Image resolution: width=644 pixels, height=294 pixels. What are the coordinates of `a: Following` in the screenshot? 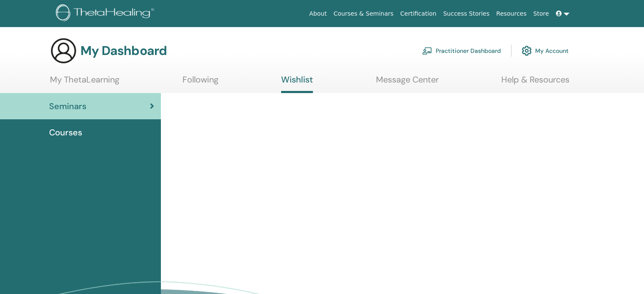 It's located at (200, 82).